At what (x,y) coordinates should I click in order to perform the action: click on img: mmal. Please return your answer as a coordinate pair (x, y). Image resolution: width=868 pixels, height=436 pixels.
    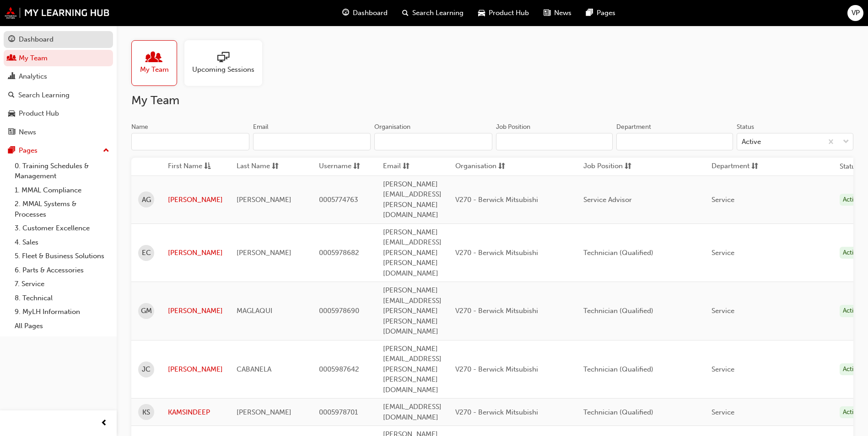
    Looking at the image, I should click on (57, 13).